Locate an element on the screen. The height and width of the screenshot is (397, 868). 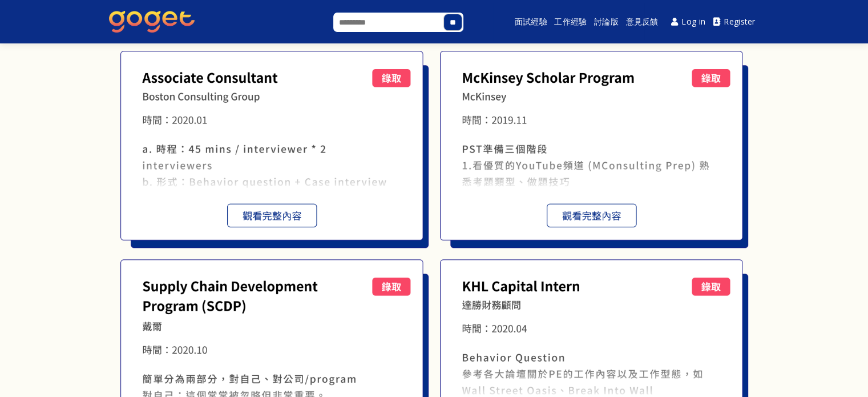
img: GoGet is located at coordinates (152, 22).